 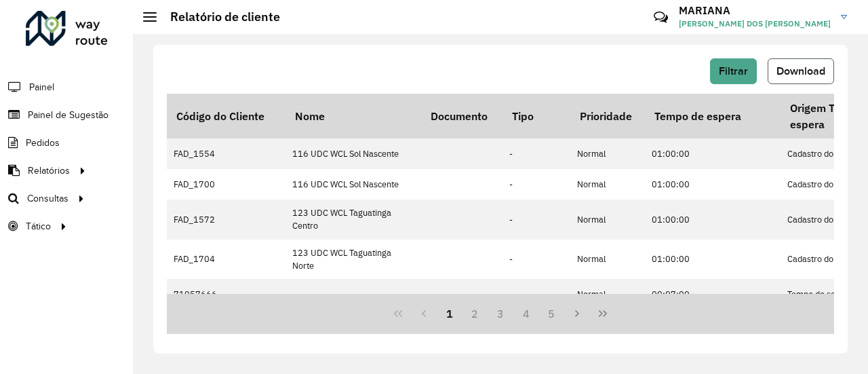 I want to click on th: Código do Cliente, so click(x=226, y=116).